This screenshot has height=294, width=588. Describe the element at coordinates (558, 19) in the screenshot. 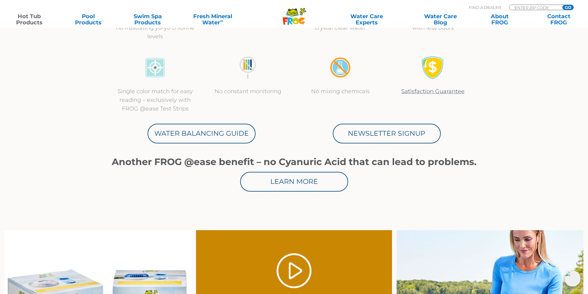

I see `a: ContactFROG` at that location.